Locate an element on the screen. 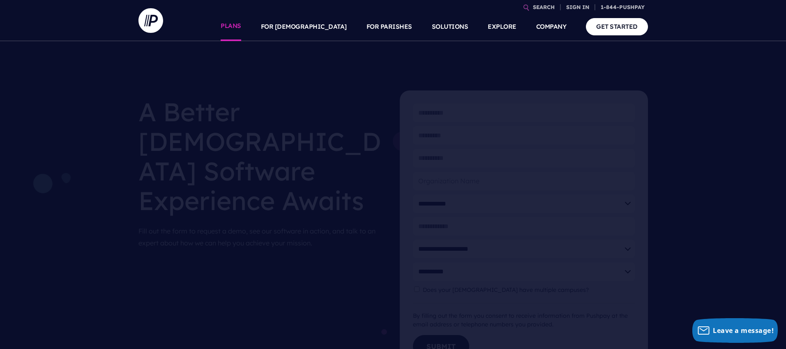 This screenshot has height=349, width=786. a: COMPANY is located at coordinates (551, 27).